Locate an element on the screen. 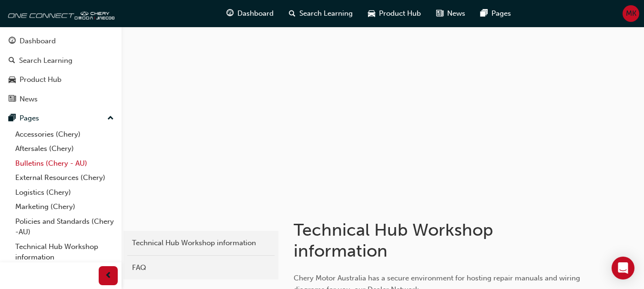 The height and width of the screenshot is (289, 644). a: News is located at coordinates (61, 99).